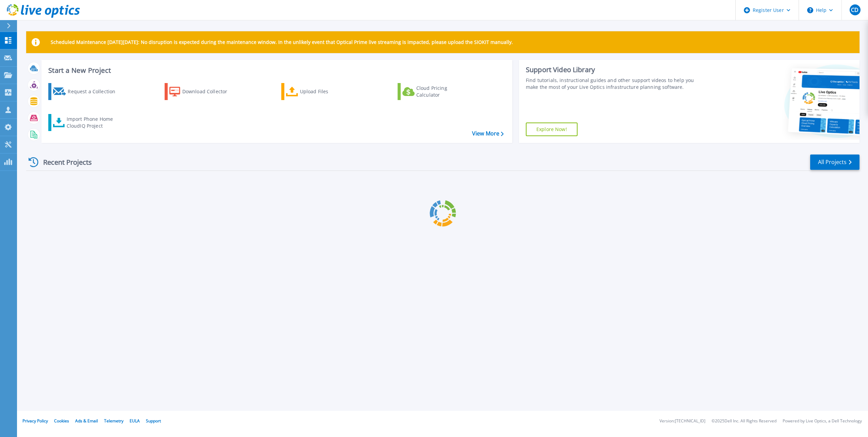 The height and width of the screenshot is (437, 868). Describe the element at coordinates (744, 421) in the screenshot. I see `li: © 2025 Dell Inc. All Rights Reserved` at that location.